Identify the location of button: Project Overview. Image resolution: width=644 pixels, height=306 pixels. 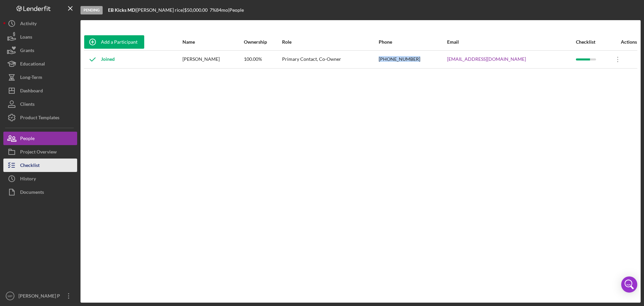
(40, 152).